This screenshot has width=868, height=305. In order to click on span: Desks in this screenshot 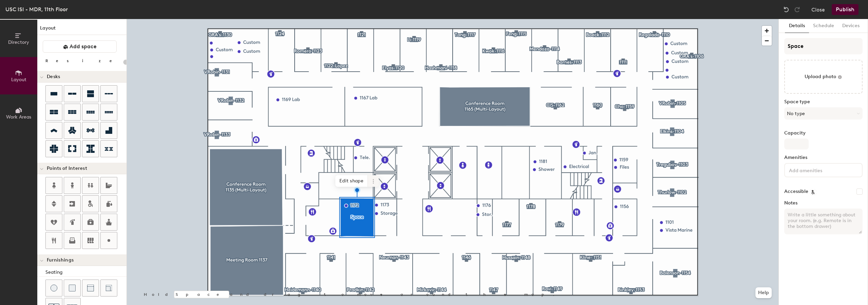, I will do `click(53, 77)`.